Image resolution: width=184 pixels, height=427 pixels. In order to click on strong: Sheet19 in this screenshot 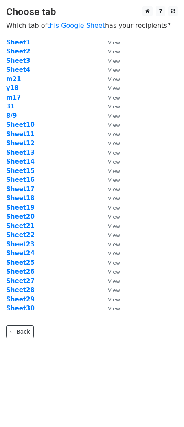, I will do `click(20, 207)`.